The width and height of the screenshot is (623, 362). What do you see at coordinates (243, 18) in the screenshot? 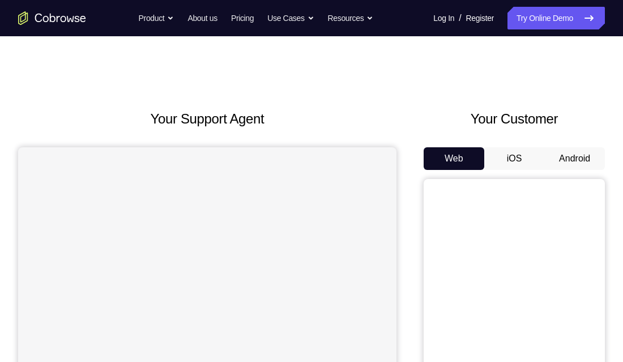
I see `a: Pricing` at bounding box center [243, 18].